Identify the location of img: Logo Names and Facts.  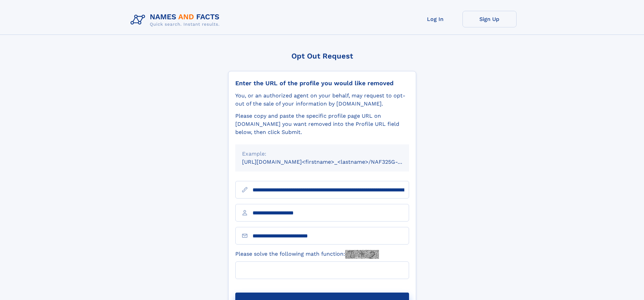
(176, 20).